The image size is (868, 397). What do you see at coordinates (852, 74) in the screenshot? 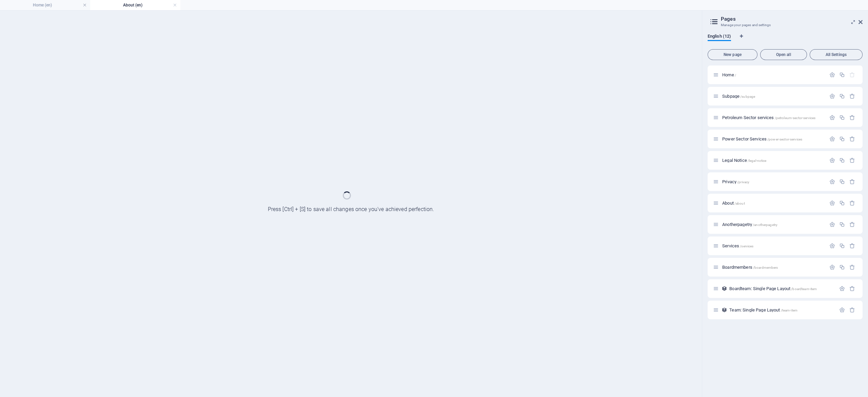
I see `div: The startpage cannot be deleted` at bounding box center [852, 74].